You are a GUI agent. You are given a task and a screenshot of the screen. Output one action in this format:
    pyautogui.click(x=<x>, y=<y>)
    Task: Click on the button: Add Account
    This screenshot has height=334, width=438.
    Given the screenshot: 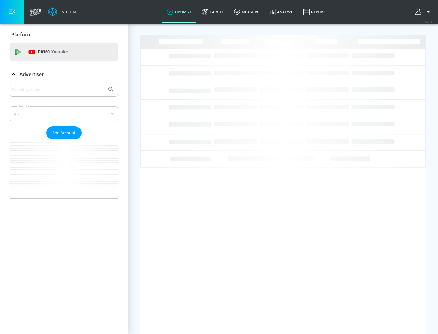 What is the action you would take?
    pyautogui.click(x=64, y=133)
    